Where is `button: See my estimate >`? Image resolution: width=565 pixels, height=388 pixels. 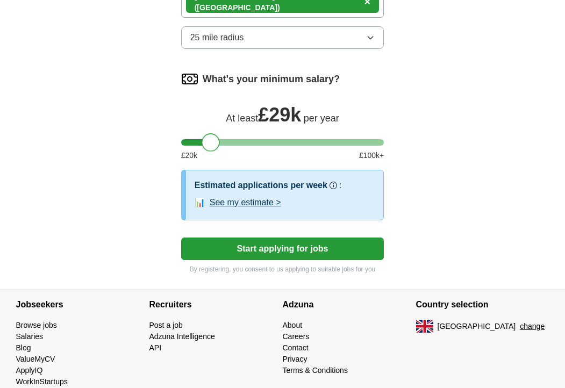
button: See my estimate > is located at coordinates (245, 203).